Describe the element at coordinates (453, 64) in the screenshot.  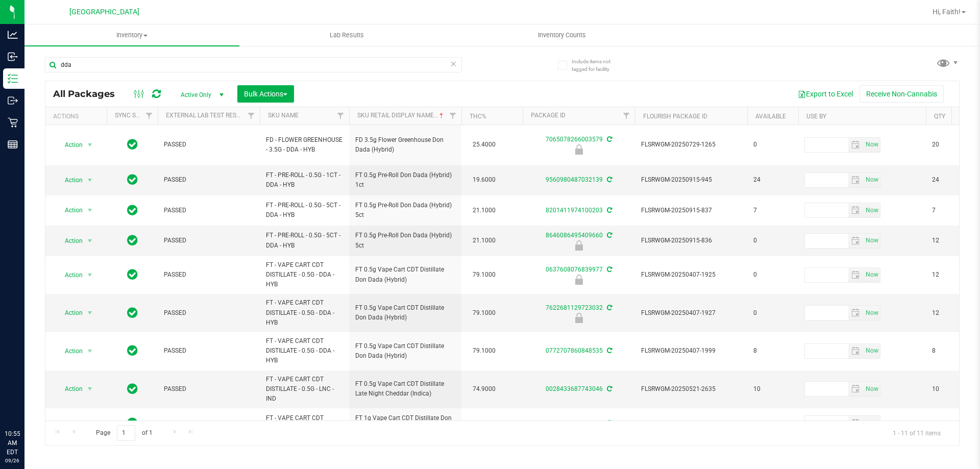
I see `span: Clear` at that location.